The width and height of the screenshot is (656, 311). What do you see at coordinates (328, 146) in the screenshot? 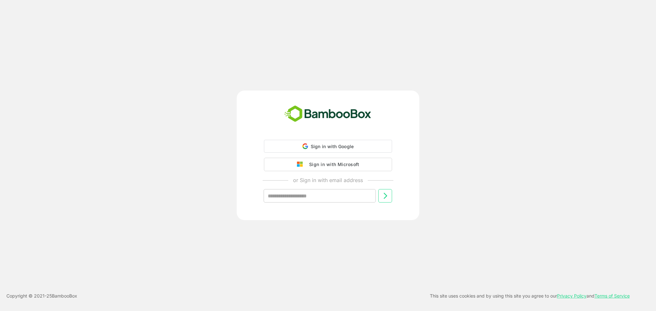
I see `div: Sign in with Google` at bounding box center [328, 146].